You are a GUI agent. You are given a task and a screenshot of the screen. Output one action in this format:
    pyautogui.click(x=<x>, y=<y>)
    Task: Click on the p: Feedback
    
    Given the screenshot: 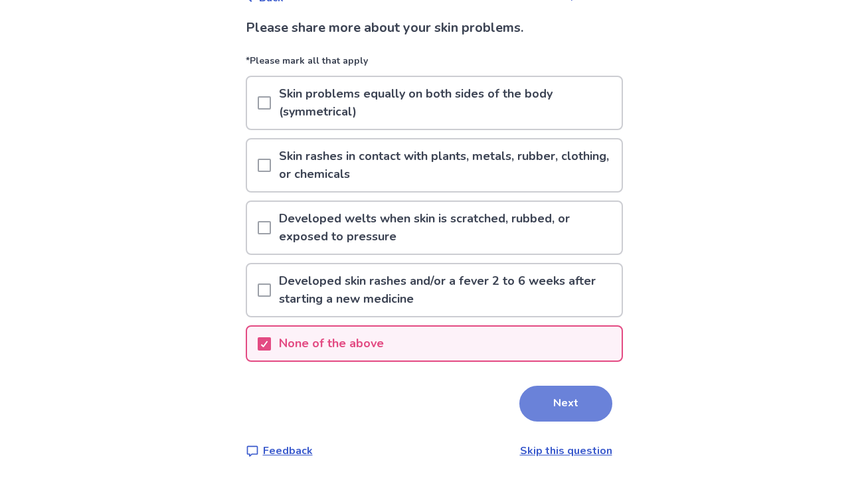 What is the action you would take?
    pyautogui.click(x=287, y=451)
    